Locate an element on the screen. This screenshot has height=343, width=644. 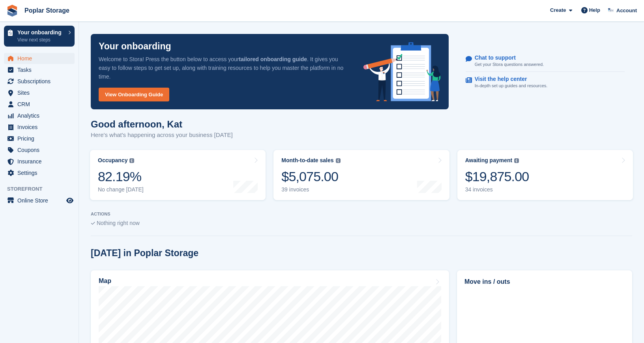
a: Poplar Storage is located at coordinates (47, 10).